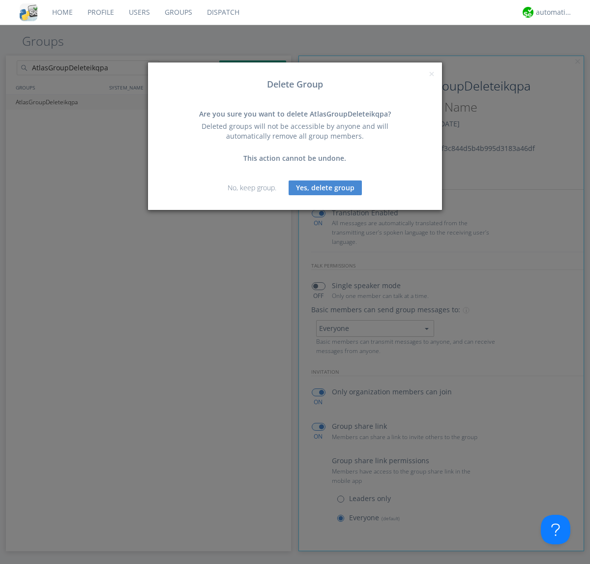  I want to click on div: automation+atlas, so click(554, 12).